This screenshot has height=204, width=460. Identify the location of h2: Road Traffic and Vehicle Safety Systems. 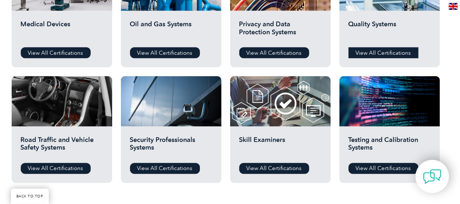
(62, 146).